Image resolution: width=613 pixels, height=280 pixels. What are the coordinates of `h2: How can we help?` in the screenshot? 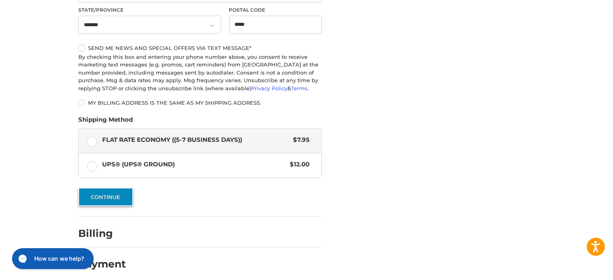 It's located at (51, 13).